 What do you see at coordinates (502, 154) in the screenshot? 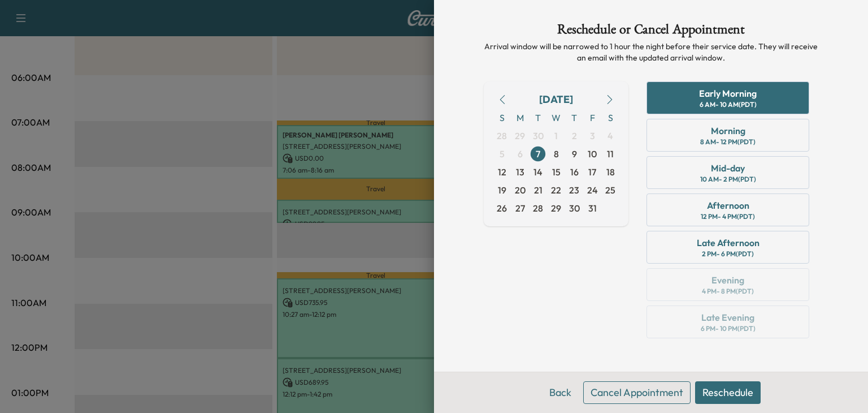
I see `span: 5` at bounding box center [502, 154].